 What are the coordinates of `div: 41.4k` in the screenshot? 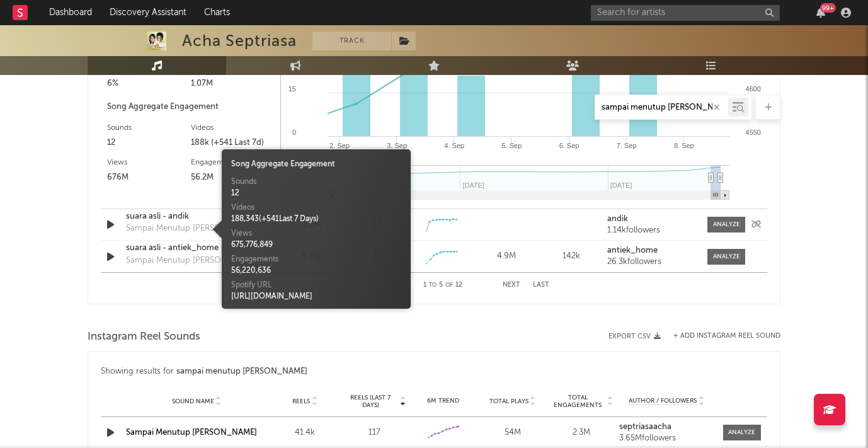 It's located at (305, 432).